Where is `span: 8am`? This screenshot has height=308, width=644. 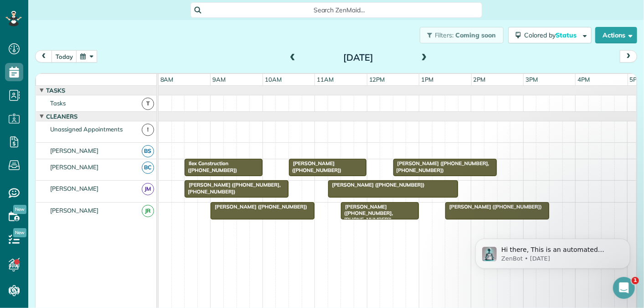
span: 8am is located at coordinates (167, 80).